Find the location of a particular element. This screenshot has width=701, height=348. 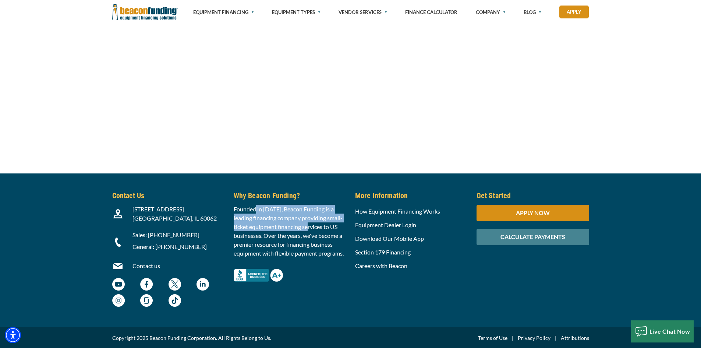

a: Section 179 Financing is located at coordinates (383, 252).